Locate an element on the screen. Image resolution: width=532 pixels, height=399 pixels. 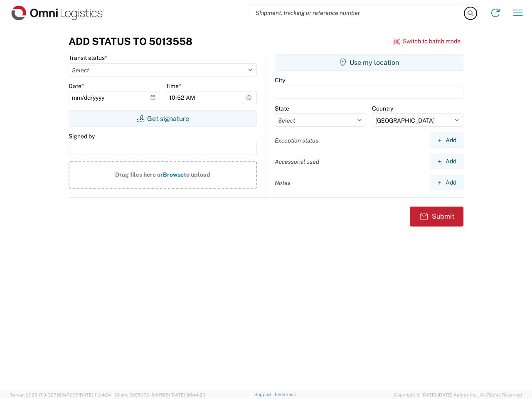
button: Use my location is located at coordinates (369, 63).